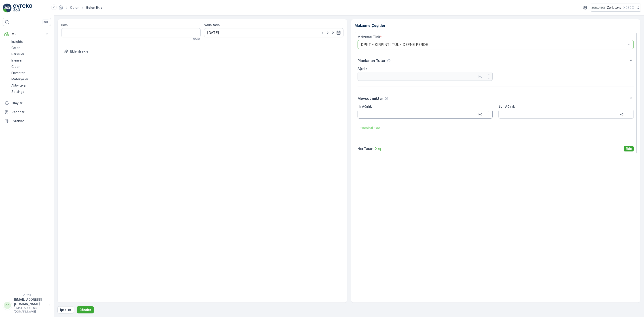 This screenshot has height=317, width=644. I want to click on button: Zorluteks(+03:00), so click(616, 7).